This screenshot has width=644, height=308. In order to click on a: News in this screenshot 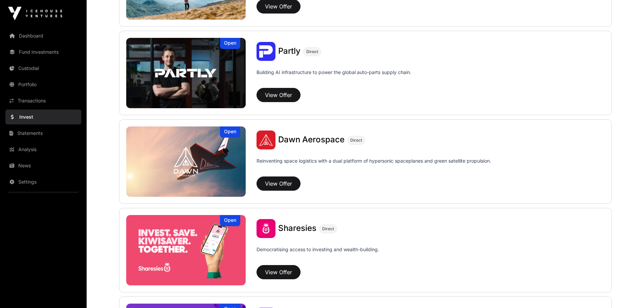, I will do `click(43, 166)`.